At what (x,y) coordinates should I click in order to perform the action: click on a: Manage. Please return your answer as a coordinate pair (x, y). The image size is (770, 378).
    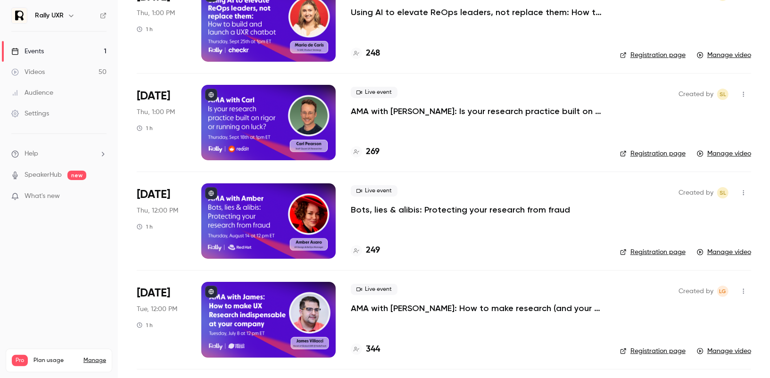
    Looking at the image, I should click on (95, 361).